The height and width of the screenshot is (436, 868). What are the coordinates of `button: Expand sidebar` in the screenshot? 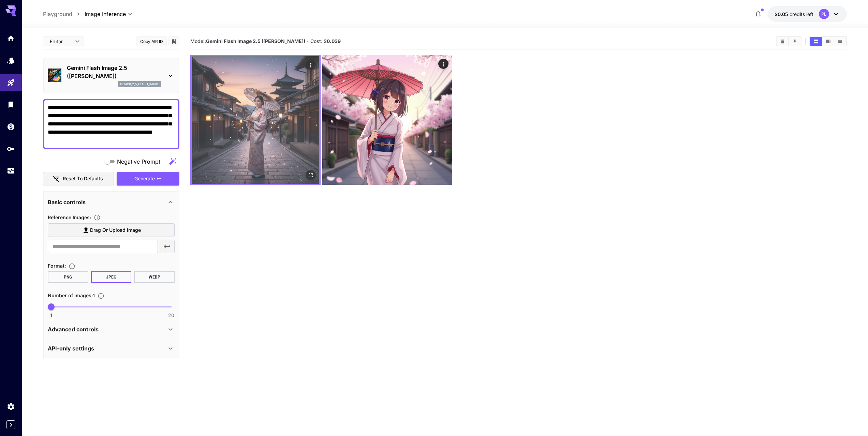 It's located at (11, 425).